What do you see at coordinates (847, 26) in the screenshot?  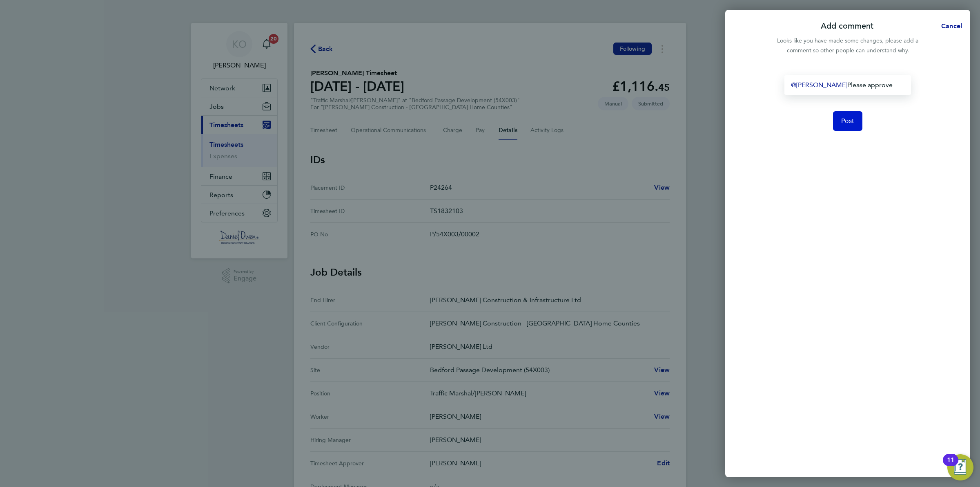 I see `p: Add comment` at bounding box center [847, 26].